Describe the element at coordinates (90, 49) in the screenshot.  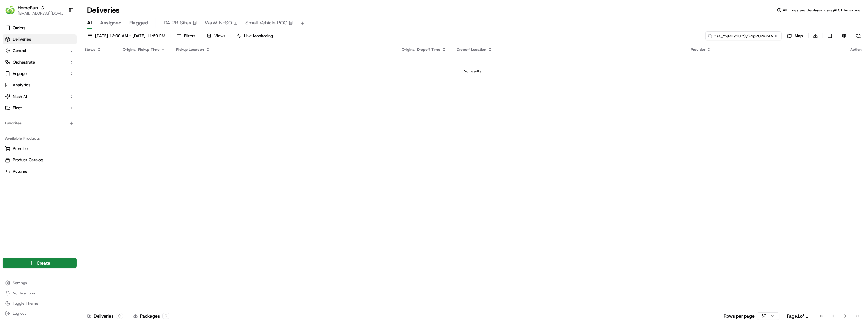
I see `span: Status` at that location.